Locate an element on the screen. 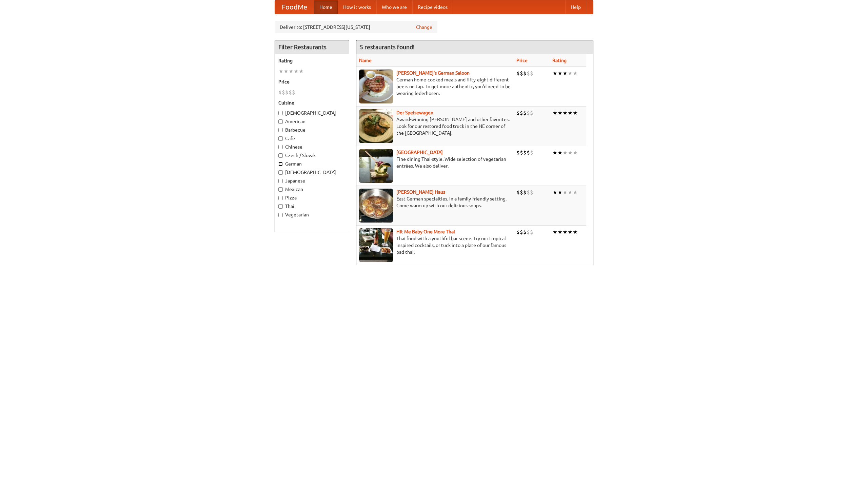 The width and height of the screenshot is (868, 480). label: Cafe is located at coordinates (312, 139).